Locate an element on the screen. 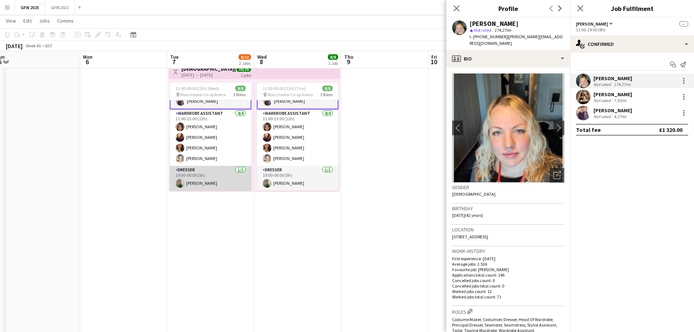  div: Open photos pop-in is located at coordinates (557, 175).